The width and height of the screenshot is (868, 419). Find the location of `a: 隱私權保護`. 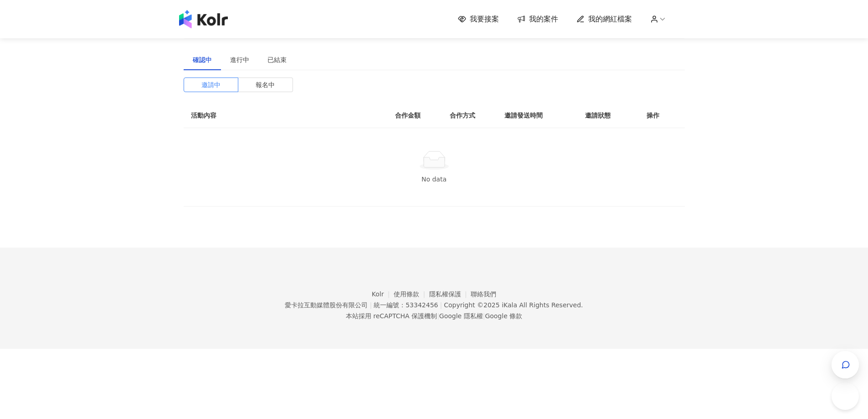

a: 隱私權保護 is located at coordinates (450, 294).